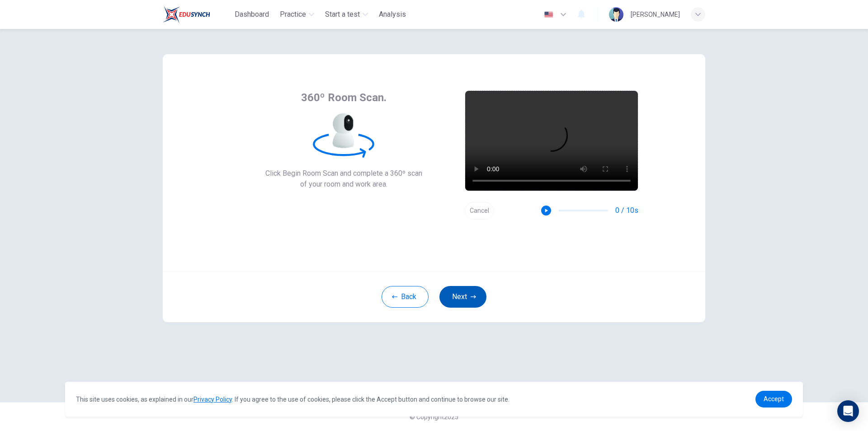  I want to click on button: Back, so click(405, 297).